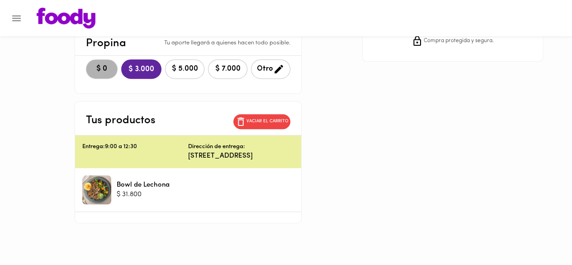 The image size is (572, 265). I want to click on span: $ 7.000, so click(228, 69).